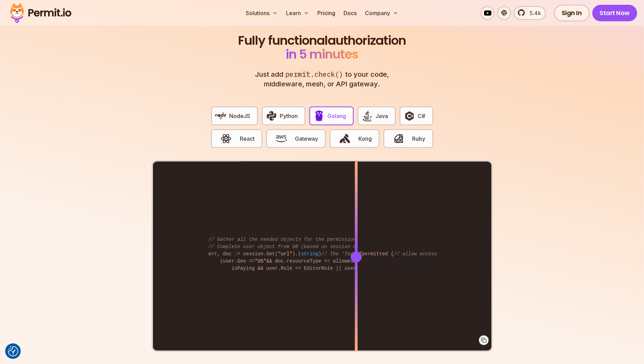  I want to click on a: Start Now, so click(615, 13).